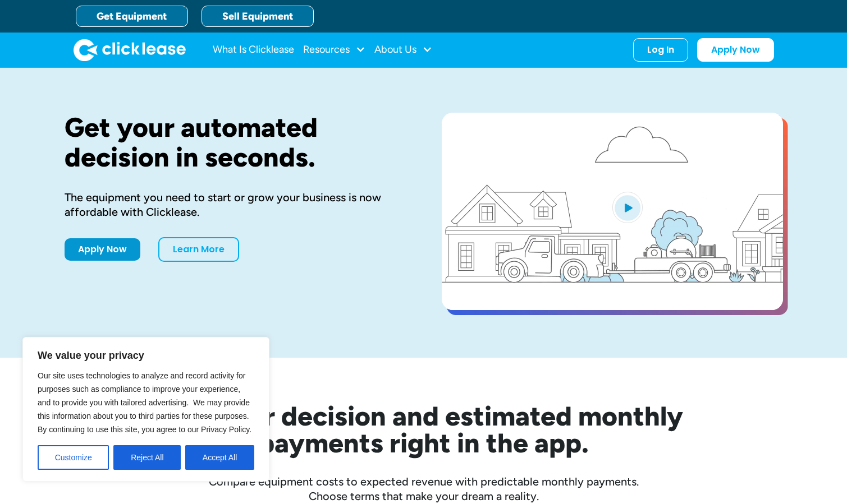  Describe the element at coordinates (132, 16) in the screenshot. I see `a: Get Equipment` at that location.